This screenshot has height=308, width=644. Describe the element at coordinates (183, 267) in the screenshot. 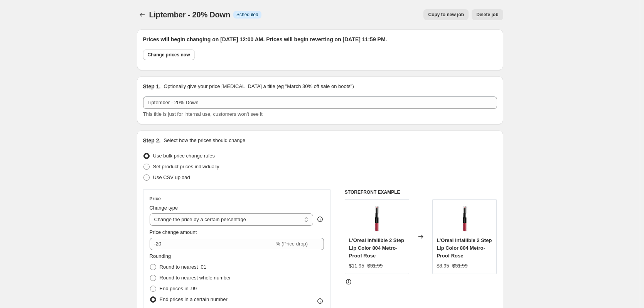

I see `span: Round to nearest .01` at that location.